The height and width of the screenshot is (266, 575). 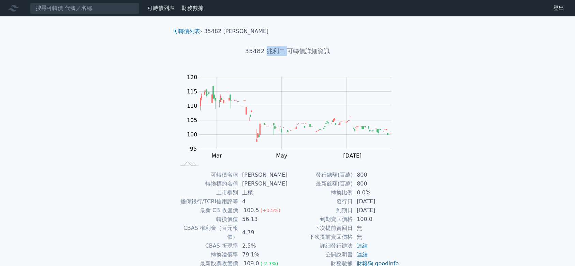 What do you see at coordinates (207, 184) in the screenshot?
I see `td: 轉換標的名稱` at bounding box center [207, 184].